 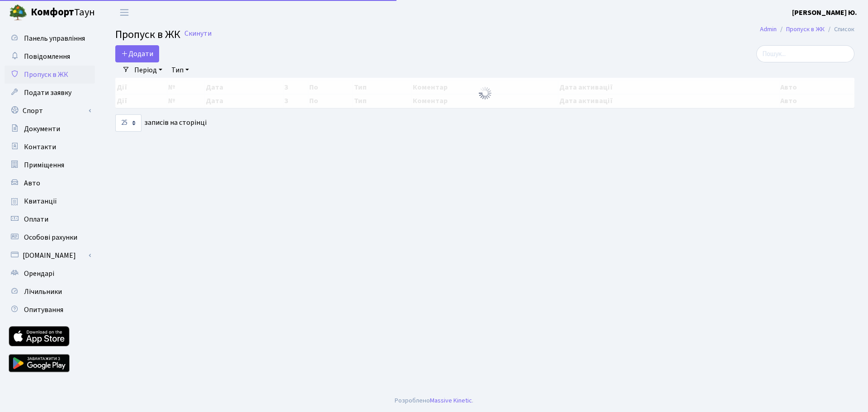 I want to click on a: Період, so click(x=148, y=70).